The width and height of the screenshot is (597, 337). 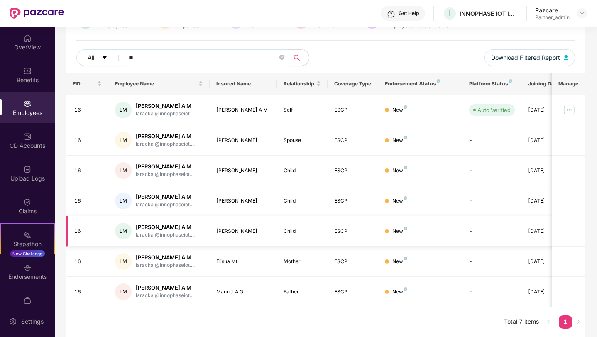 What do you see at coordinates (243, 292) in the screenshot?
I see `div: Manuel A G` at bounding box center [243, 292].